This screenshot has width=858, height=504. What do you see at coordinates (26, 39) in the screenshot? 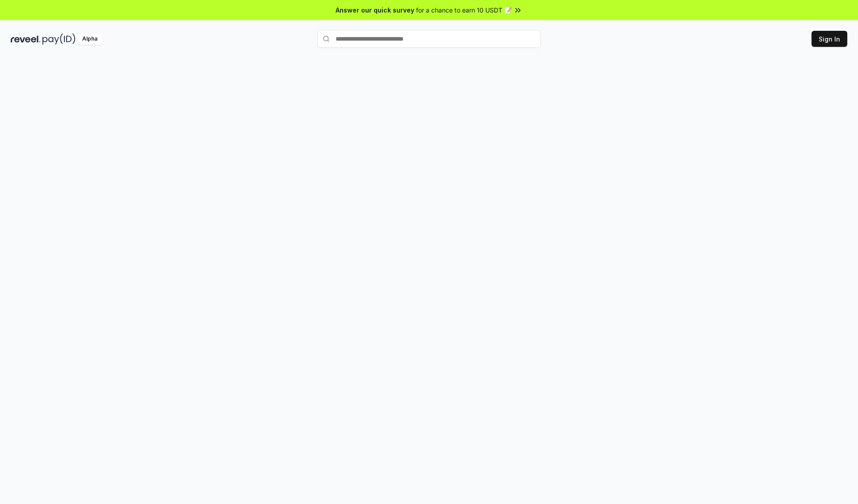
I see `img: reveel_dark` at bounding box center [26, 39].